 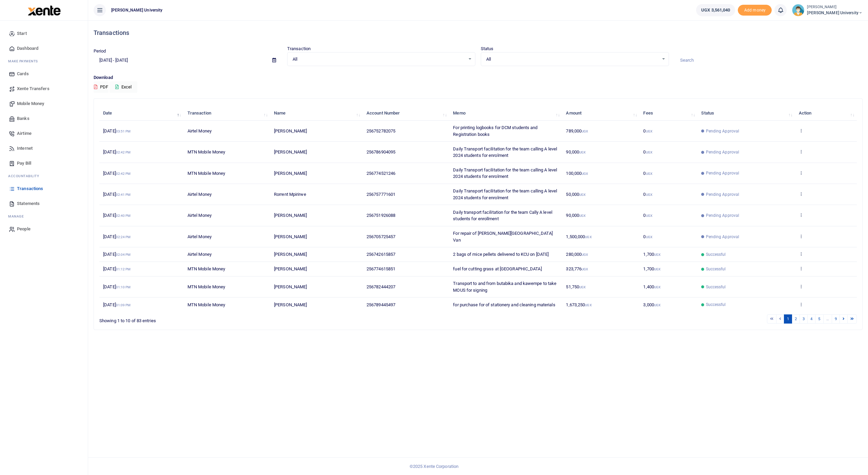 What do you see at coordinates (44, 11) in the screenshot?
I see `img: logo-large` at bounding box center [44, 11].